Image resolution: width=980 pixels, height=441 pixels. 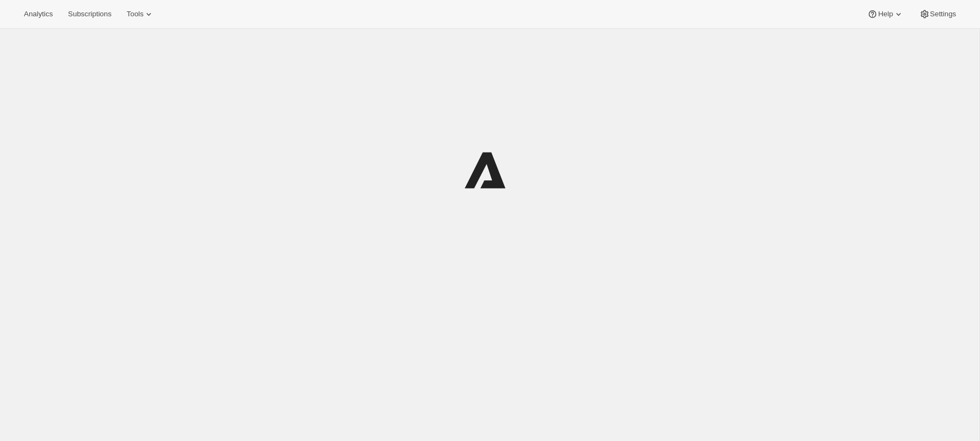 I want to click on span: Subscriptions, so click(x=90, y=14).